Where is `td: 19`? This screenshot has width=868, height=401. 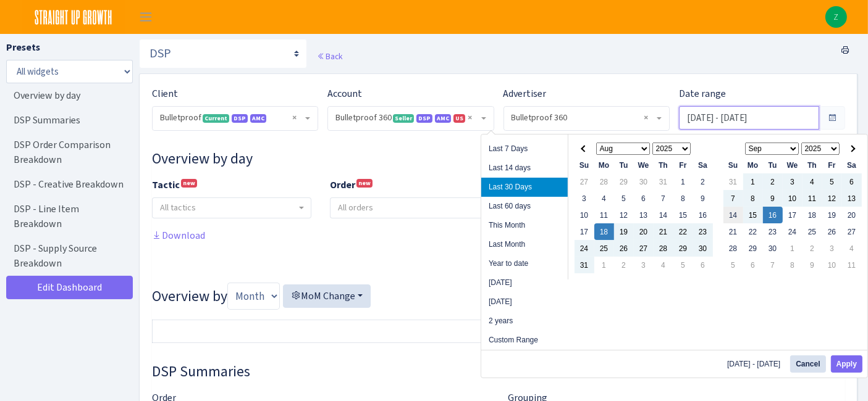
td: 19 is located at coordinates (832, 215).